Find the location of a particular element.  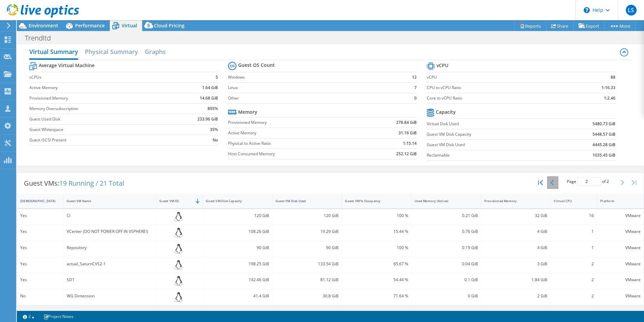

div: 0.1 GiB is located at coordinates (446, 280).